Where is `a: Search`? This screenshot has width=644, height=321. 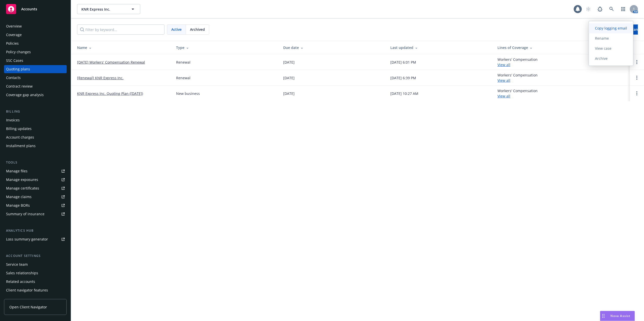 a: Search is located at coordinates (612, 9).